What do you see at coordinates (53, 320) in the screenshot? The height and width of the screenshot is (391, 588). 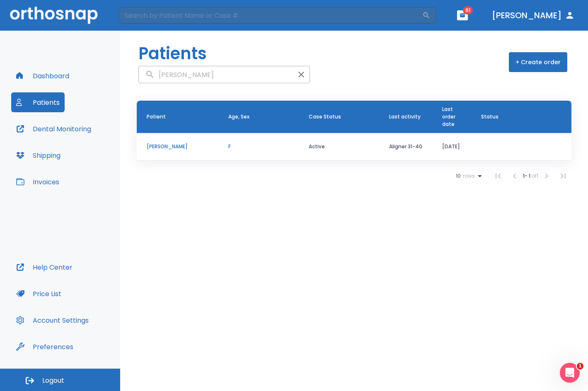 I see `a: Account Settings` at bounding box center [53, 320].